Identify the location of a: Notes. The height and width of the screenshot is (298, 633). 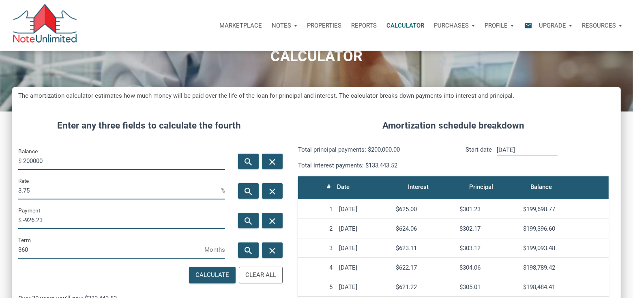
(284, 26).